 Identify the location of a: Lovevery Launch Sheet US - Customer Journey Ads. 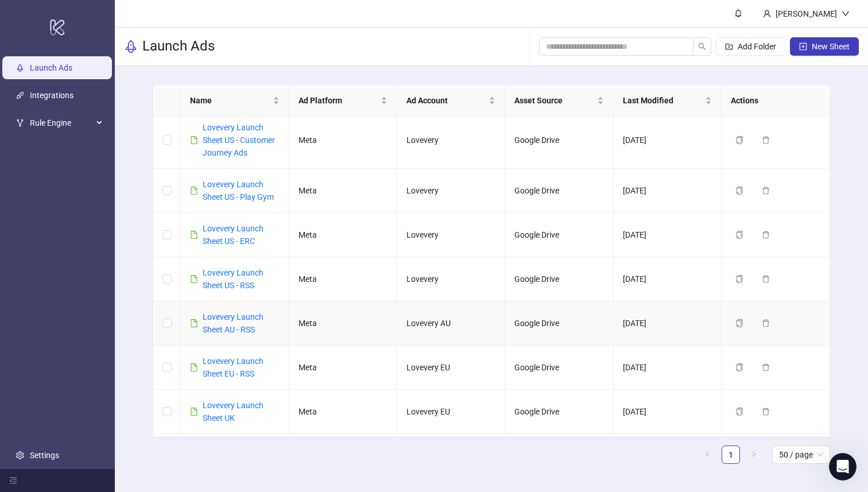
(238, 140).